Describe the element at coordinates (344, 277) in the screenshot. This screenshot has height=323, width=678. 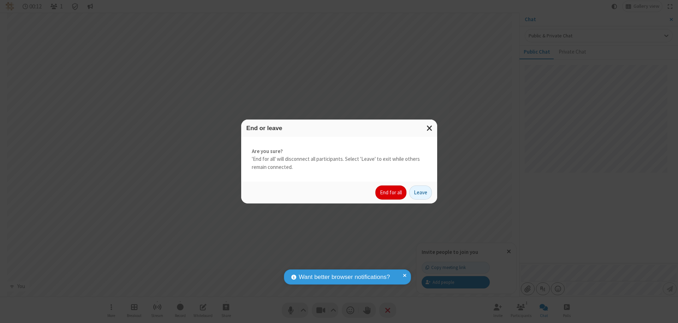
I see `span: Want better browser notifications?` at that location.